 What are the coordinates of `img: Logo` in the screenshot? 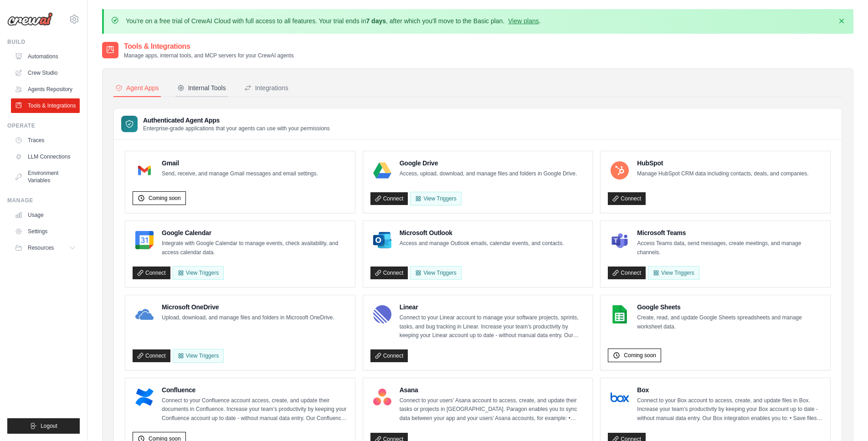 It's located at (30, 19).